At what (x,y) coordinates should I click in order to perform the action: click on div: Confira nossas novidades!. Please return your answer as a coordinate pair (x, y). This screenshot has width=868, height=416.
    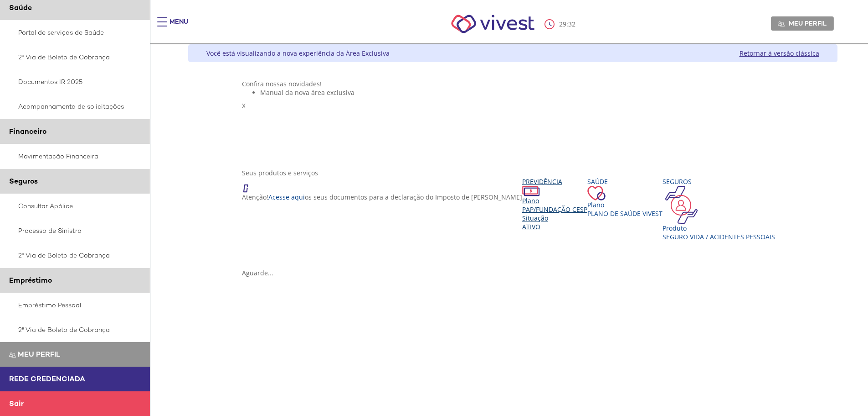
    Looking at the image, I should click on (513, 84).